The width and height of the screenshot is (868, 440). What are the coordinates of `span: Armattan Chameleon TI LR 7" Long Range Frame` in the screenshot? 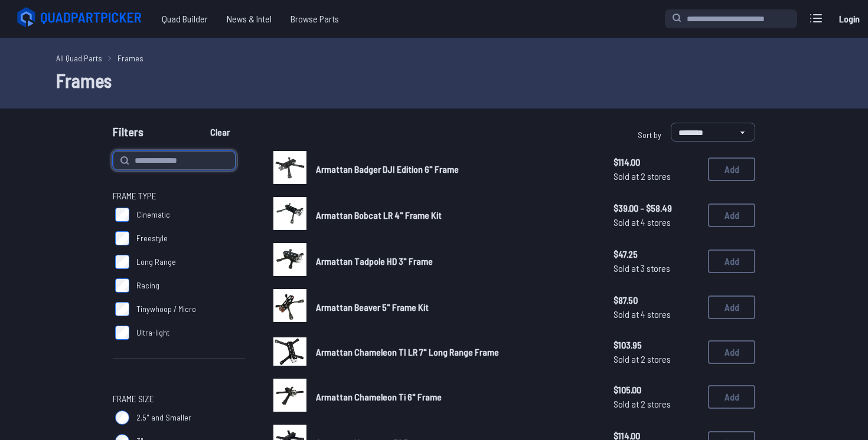 It's located at (408, 352).